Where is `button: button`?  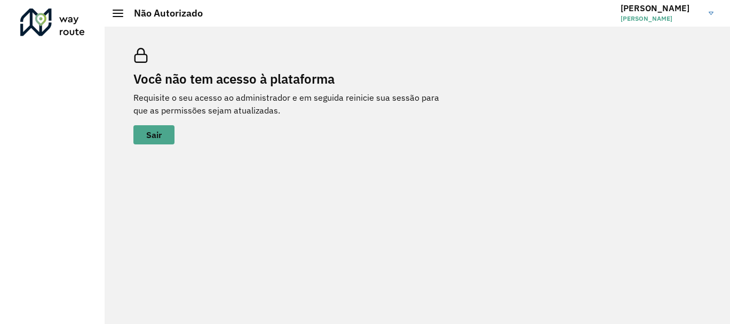
button: button is located at coordinates (154, 135).